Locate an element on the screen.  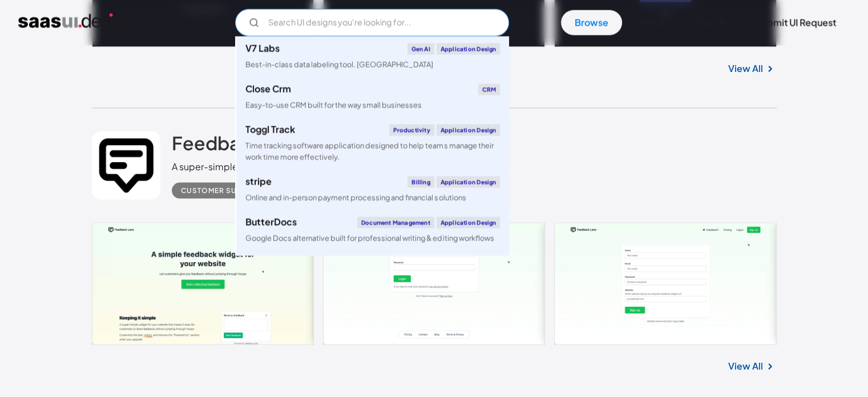
div: Close Crm is located at coordinates (268, 89).